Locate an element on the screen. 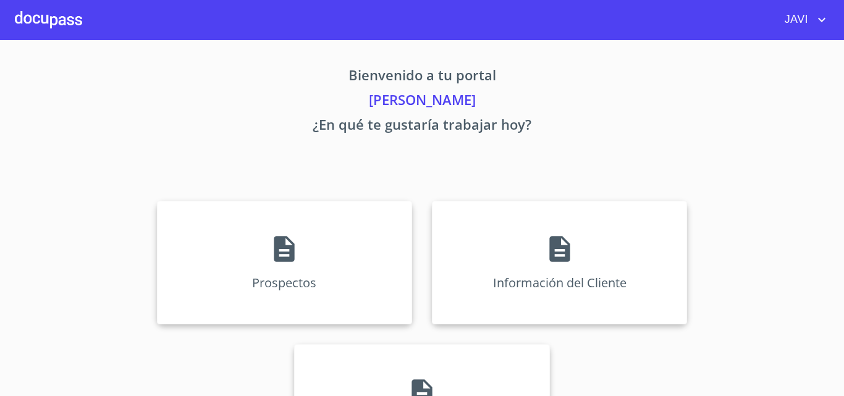 Image resolution: width=844 pixels, height=396 pixels. span: JAVI is located at coordinates (794, 20).